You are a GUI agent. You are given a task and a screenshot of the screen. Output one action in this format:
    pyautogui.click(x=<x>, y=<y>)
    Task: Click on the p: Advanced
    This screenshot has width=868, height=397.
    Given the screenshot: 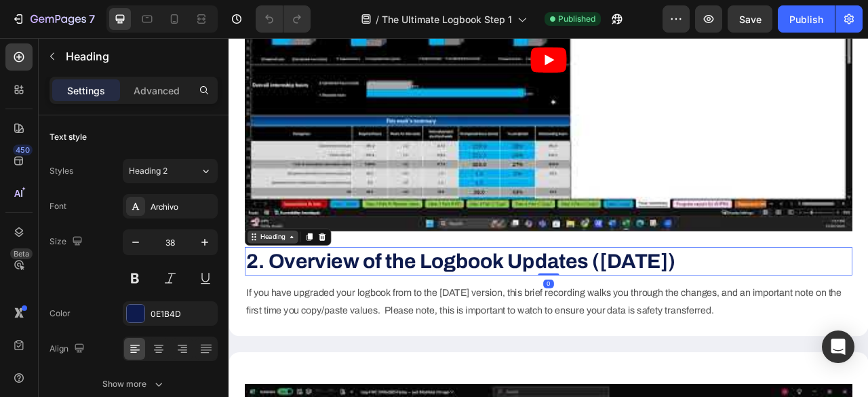 What is the action you would take?
    pyautogui.click(x=157, y=90)
    